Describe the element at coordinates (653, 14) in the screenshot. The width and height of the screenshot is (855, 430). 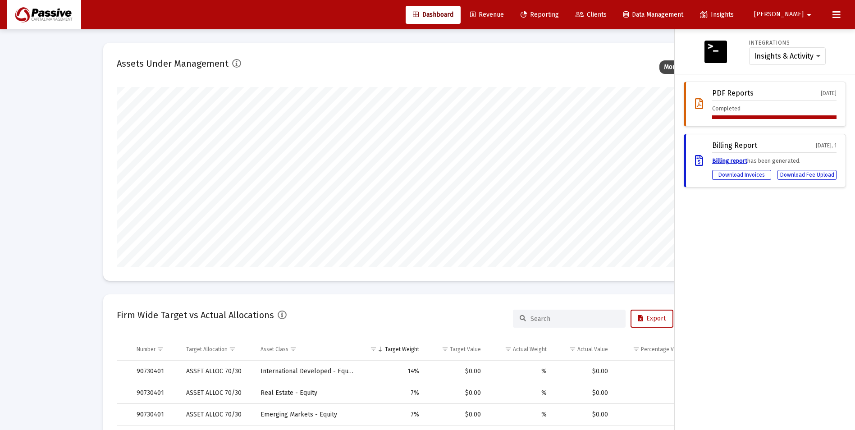
I see `span: Data Management` at that location.